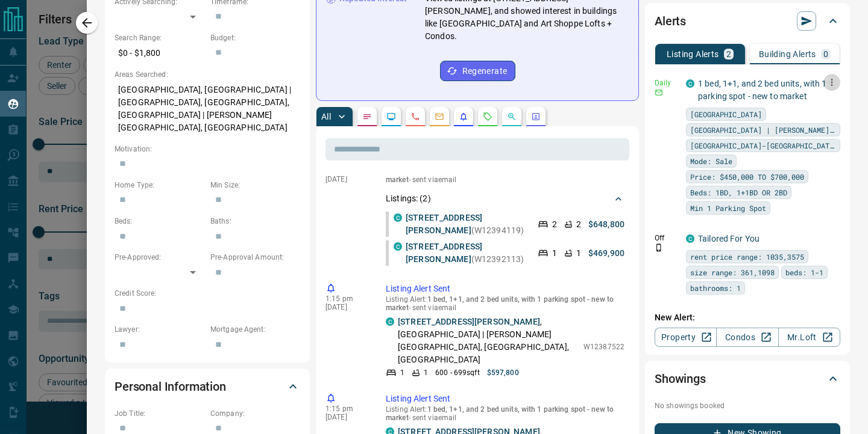  What do you see at coordinates (787, 54) in the screenshot?
I see `p: Building Alerts` at bounding box center [787, 54].